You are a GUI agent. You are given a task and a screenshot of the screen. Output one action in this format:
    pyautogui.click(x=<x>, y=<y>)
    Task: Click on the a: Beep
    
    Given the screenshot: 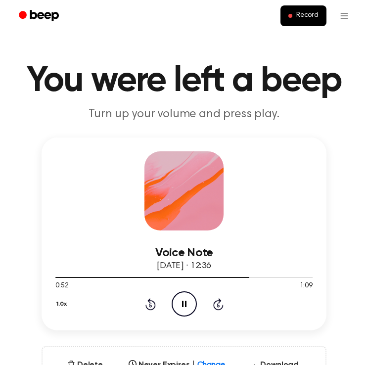 What is the action you would take?
    pyautogui.click(x=40, y=16)
    